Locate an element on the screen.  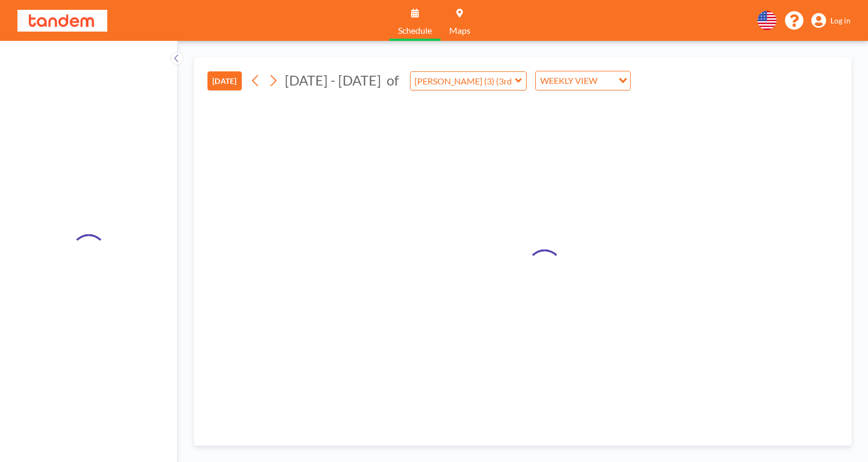
span: Maps is located at coordinates (460, 30).